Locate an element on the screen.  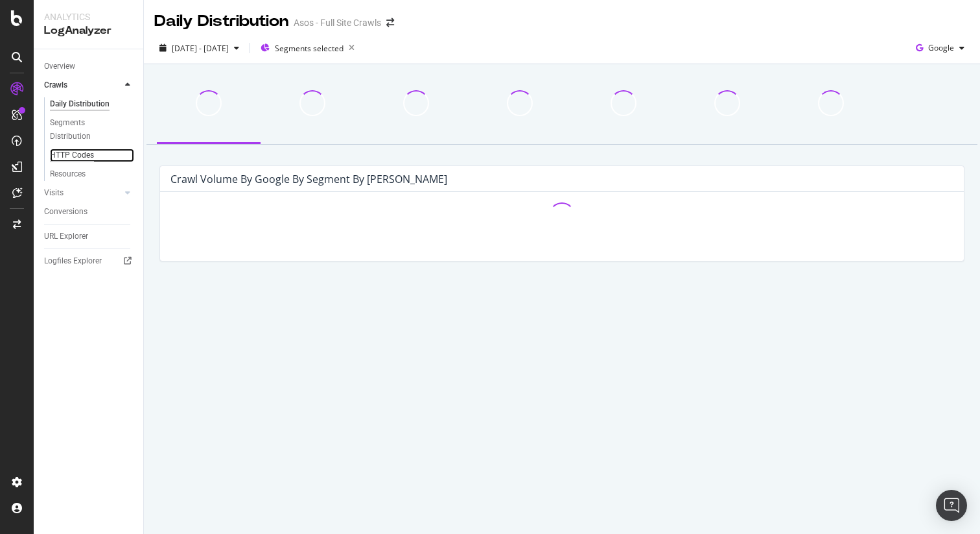
div: Open Intercom Messenger is located at coordinates (952, 505).